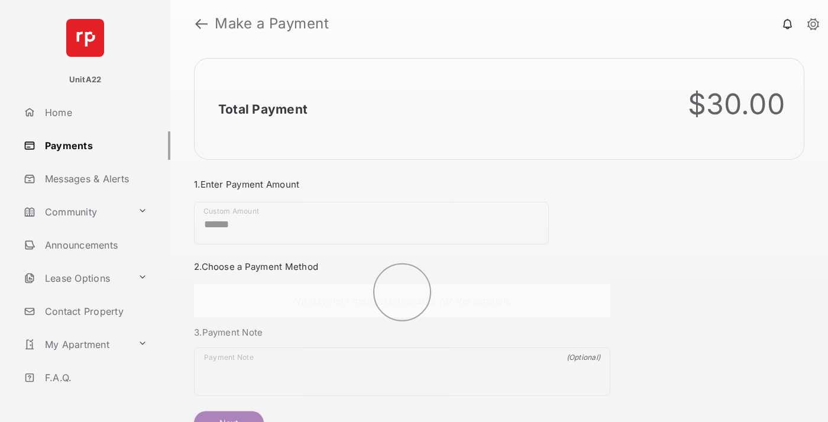 The image size is (828, 422). Describe the element at coordinates (95, 179) in the screenshot. I see `a: Messages & Alerts` at that location.